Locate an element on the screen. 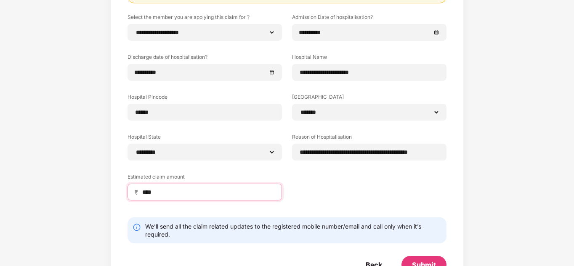  img: svg+xml;base64,PHN2ZyBpZD0iSW5mby0yMHgyMCIgeG1sbnM9Imh0dHA6Ly93d3cudzMub3JnLzIwMDAvc3ZnIiB3aWR0aD... is located at coordinates (137, 228).